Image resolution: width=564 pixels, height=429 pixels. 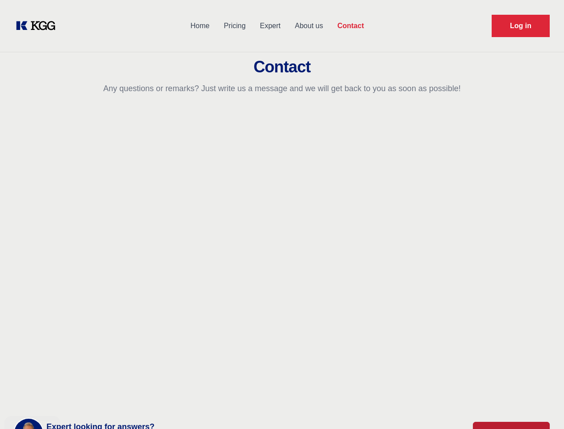 I want to click on div: Cookie settings, so click(x=32, y=423).